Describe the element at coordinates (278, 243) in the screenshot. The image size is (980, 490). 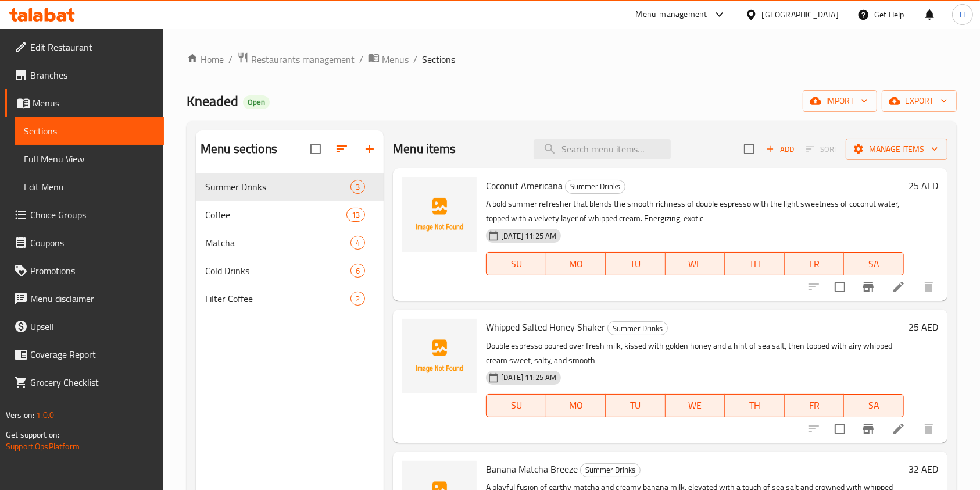
I see `div: Matcha` at that location.